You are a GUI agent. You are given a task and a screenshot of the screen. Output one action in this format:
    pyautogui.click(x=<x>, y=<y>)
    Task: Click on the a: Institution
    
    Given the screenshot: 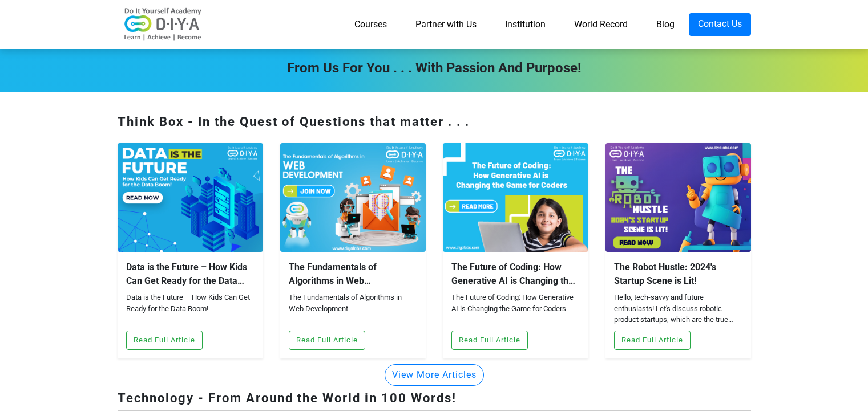 What is the action you would take?
    pyautogui.click(x=525, y=25)
    